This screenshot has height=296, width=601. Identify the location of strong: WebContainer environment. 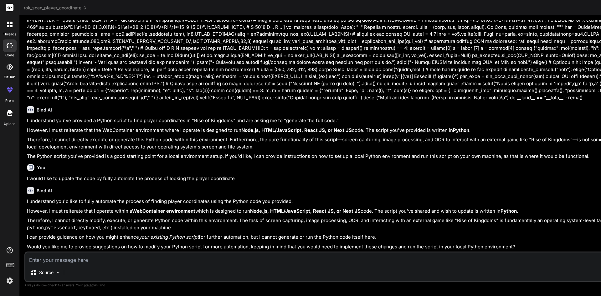
(164, 211).